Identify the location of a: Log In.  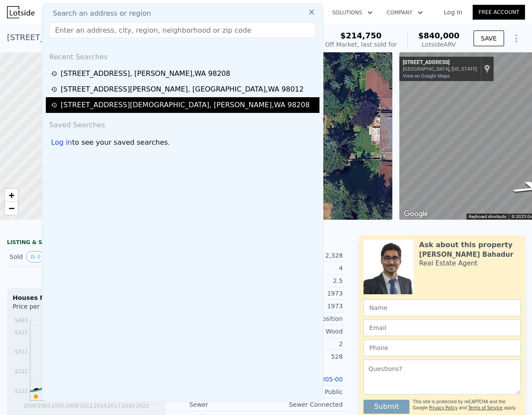
(453, 12).